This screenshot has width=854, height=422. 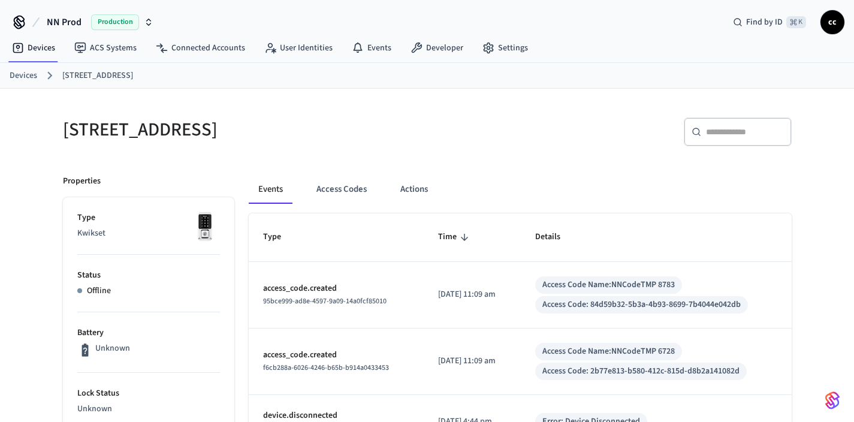 What do you see at coordinates (764, 22) in the screenshot?
I see `span: Find by ID` at bounding box center [764, 22].